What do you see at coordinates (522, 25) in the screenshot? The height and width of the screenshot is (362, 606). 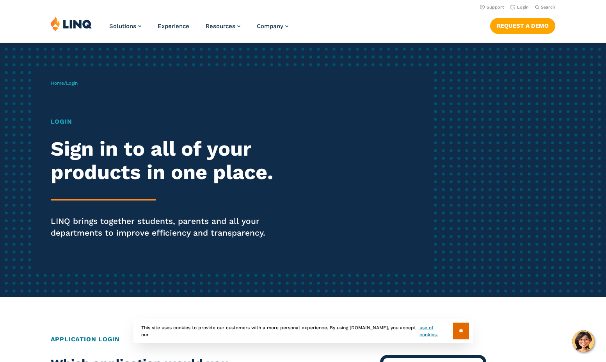 I see `nav: Button Navigation` at bounding box center [522, 25].